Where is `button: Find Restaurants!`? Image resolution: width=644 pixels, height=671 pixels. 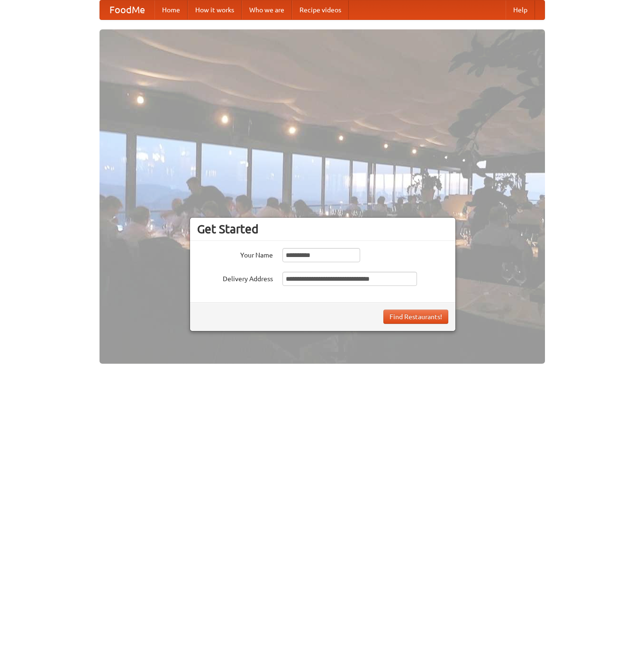 button: Find Restaurants! is located at coordinates (415, 316).